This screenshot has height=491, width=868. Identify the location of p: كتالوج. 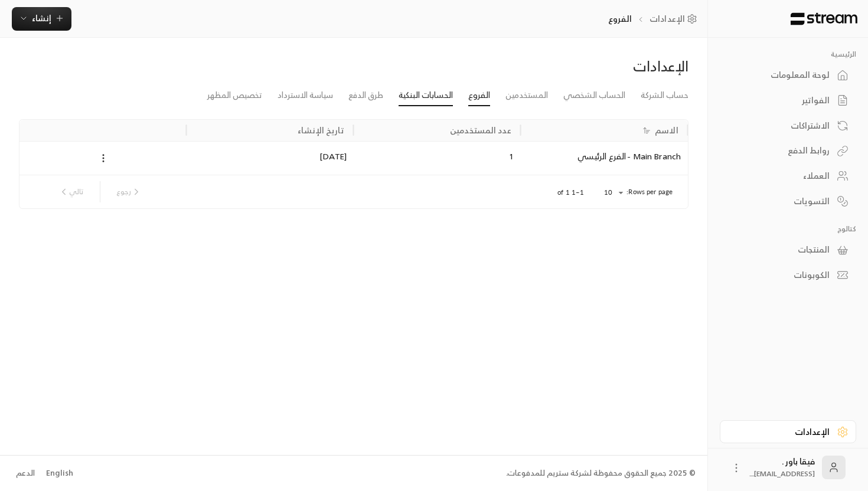
(787, 229).